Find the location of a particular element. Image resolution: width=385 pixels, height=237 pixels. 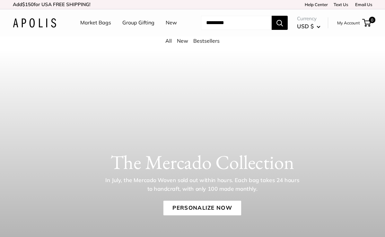

a: Help Center is located at coordinates (315, 4).